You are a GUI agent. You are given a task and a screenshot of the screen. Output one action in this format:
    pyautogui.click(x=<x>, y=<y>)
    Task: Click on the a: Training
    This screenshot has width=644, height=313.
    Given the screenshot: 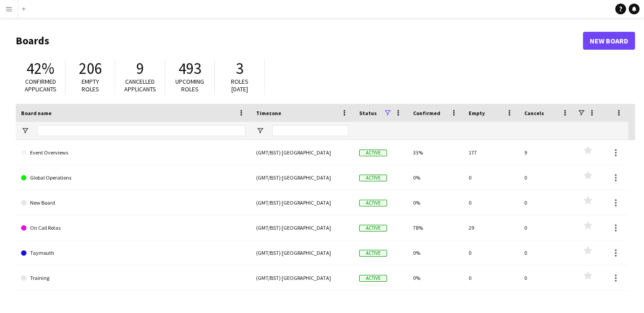 What is the action you would take?
    pyautogui.click(x=133, y=278)
    